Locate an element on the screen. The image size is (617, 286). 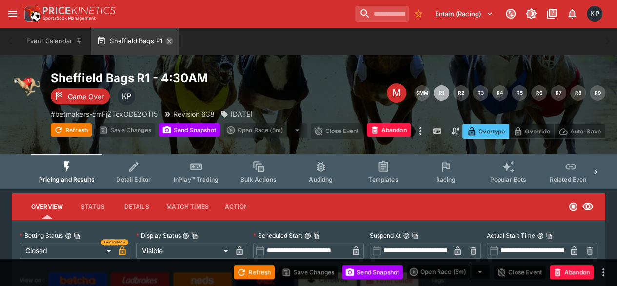
p: Game Over is located at coordinates (86, 96).